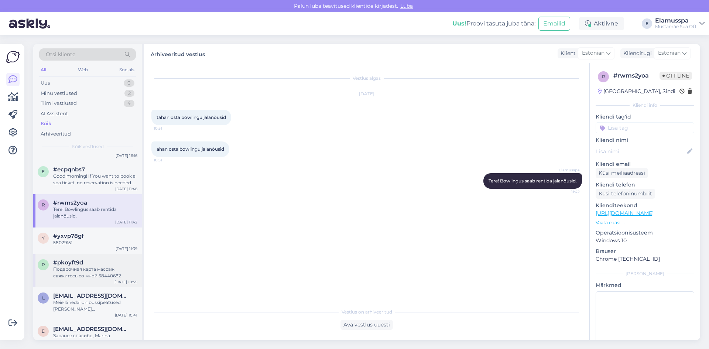 The width and height of the screenshot is (709, 349). Describe the element at coordinates (367, 78) in the screenshot. I see `div: Vestlus algas` at that location.